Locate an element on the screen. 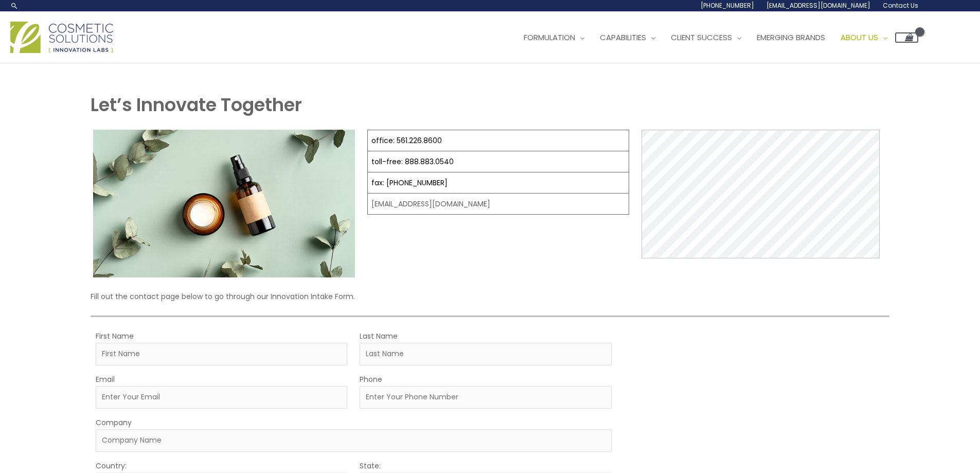 This screenshot has width=980, height=473. input: Last Name is located at coordinates (485, 354).